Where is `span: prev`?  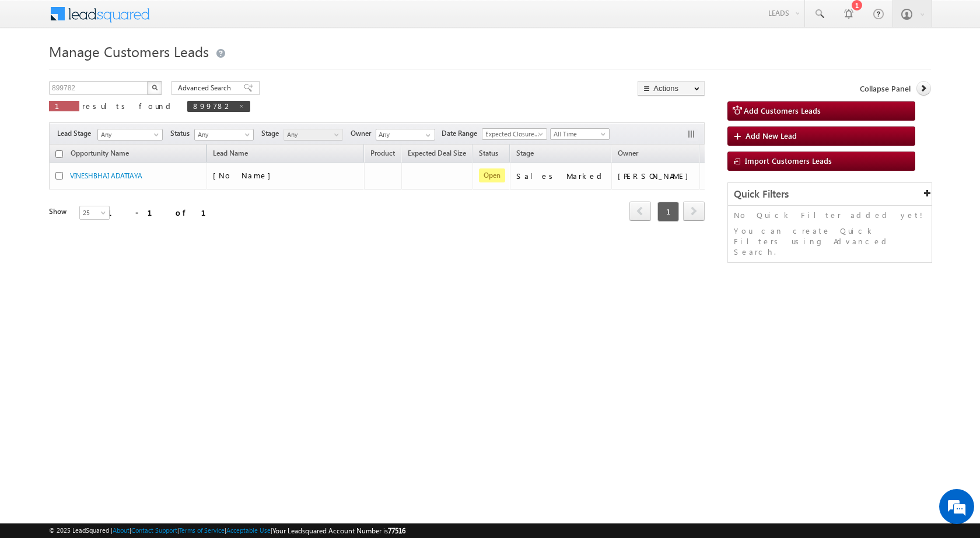
span: prev is located at coordinates (641, 211).